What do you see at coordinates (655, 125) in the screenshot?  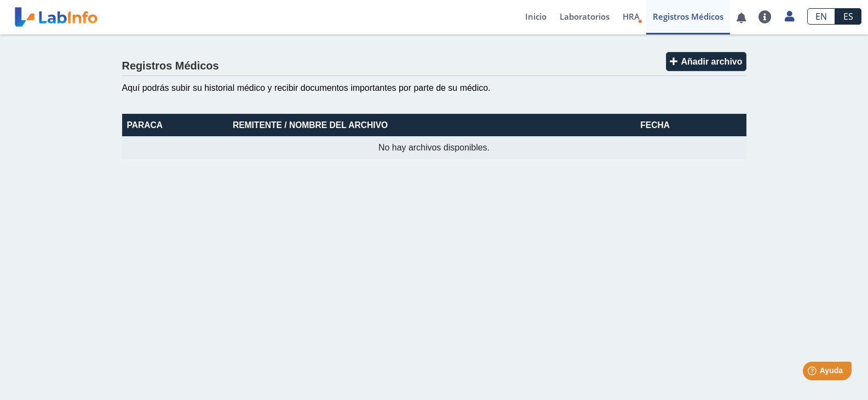 I see `font: Fecha` at bounding box center [655, 125].